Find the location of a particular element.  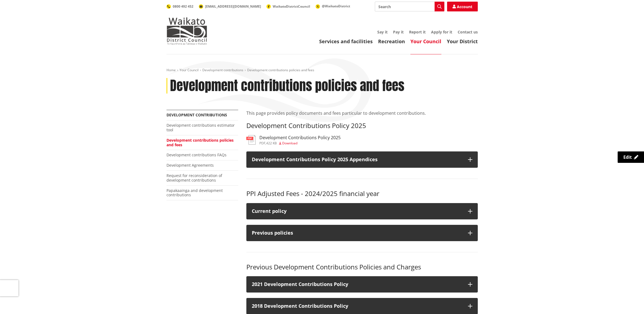

a: Development contributions FAQs is located at coordinates (196, 154).